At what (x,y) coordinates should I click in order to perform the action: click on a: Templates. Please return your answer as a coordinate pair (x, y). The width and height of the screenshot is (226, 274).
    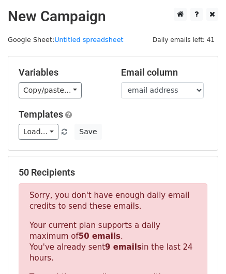
    Looking at the image, I should click on (41, 114).